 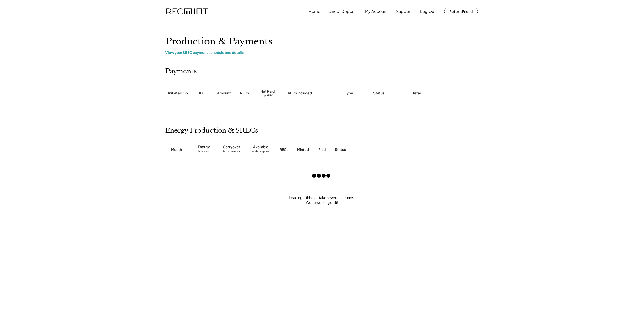 I want to click on img: recmint-logotype%403x.png, so click(x=187, y=11).